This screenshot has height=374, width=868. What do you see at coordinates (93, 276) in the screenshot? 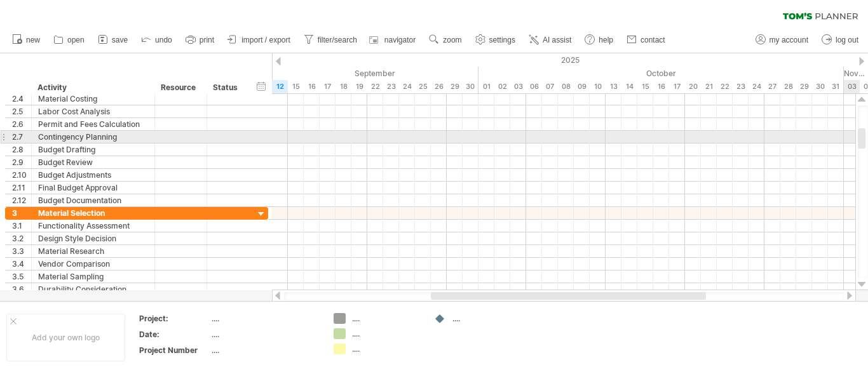
I see `div: Material Sampling` at bounding box center [93, 276].